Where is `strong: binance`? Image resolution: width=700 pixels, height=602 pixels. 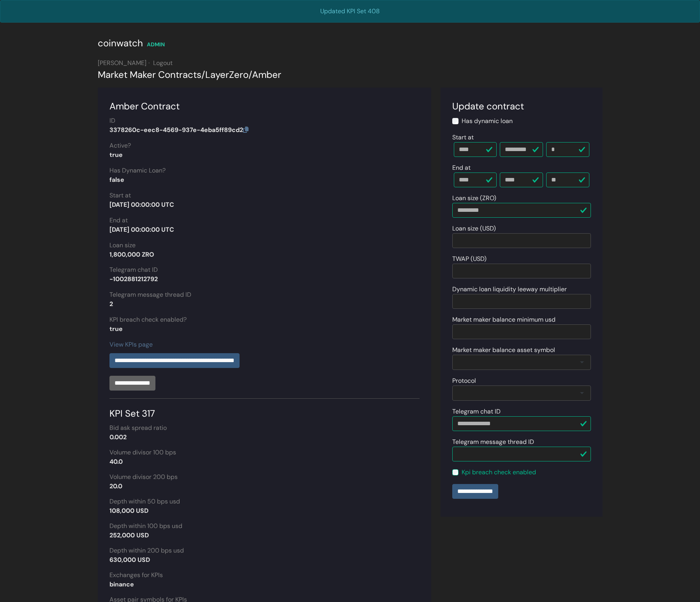
strong: binance is located at coordinates (121, 584).